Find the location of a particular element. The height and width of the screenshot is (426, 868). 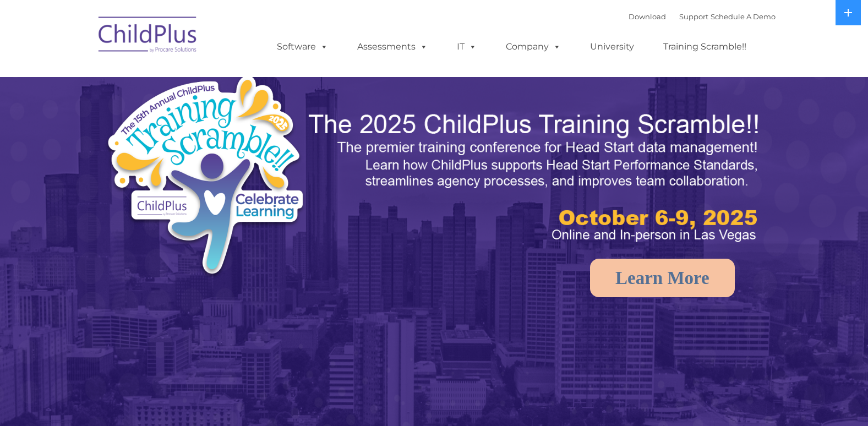

a: Training Scramble!! is located at coordinates (704, 47).